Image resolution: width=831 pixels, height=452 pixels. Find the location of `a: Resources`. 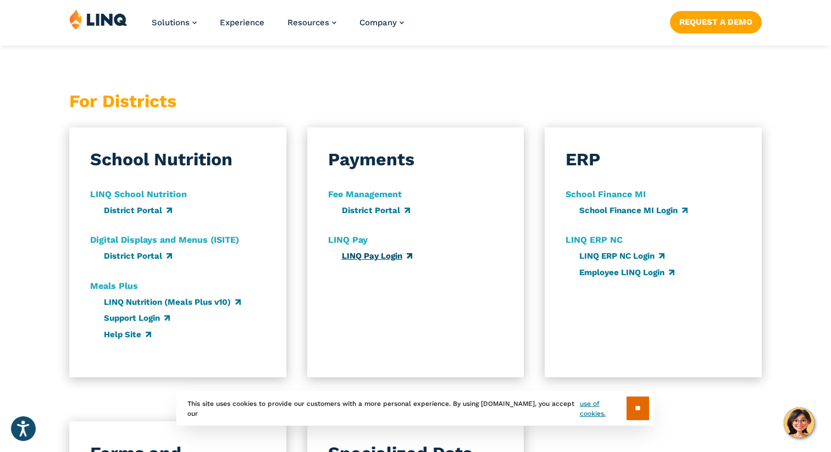

a: Resources is located at coordinates (312, 23).